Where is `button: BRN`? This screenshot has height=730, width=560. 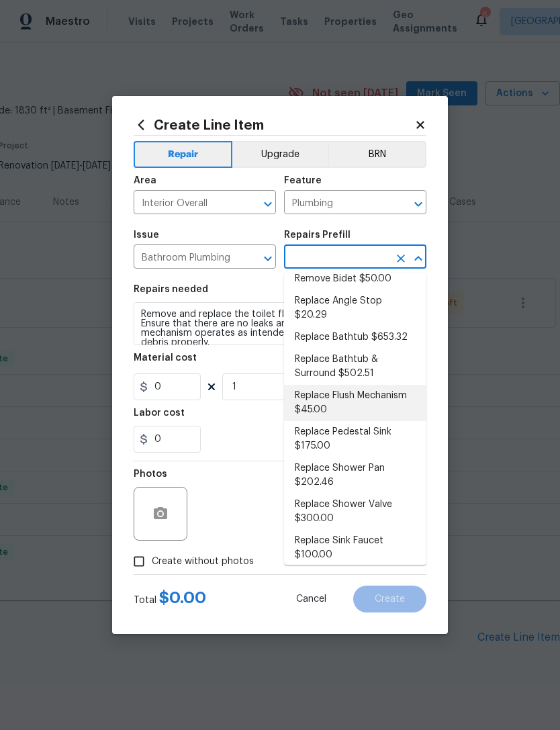 button: BRN is located at coordinates (377, 155).